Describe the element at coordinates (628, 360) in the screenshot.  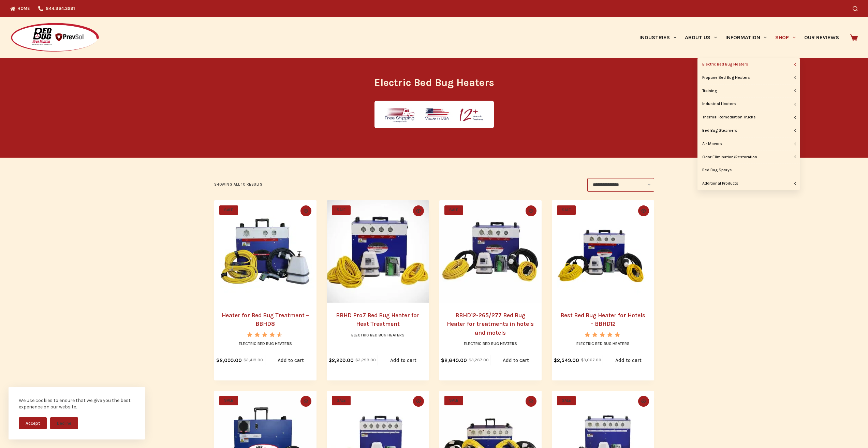
I see `a: Add to cart: “Best Bed Bug Heater for Hotels - BBHD12”` at that location.